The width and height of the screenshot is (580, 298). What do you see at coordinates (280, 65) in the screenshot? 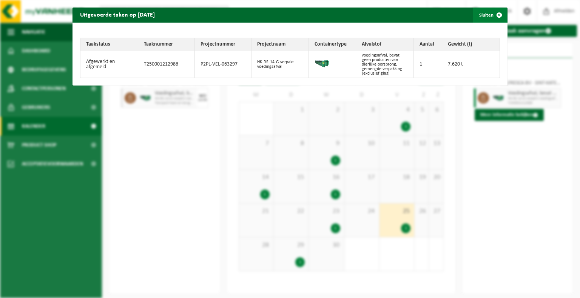
I see `td: HK-RS-14-G verpakt voedingsafval` at bounding box center [280, 65].